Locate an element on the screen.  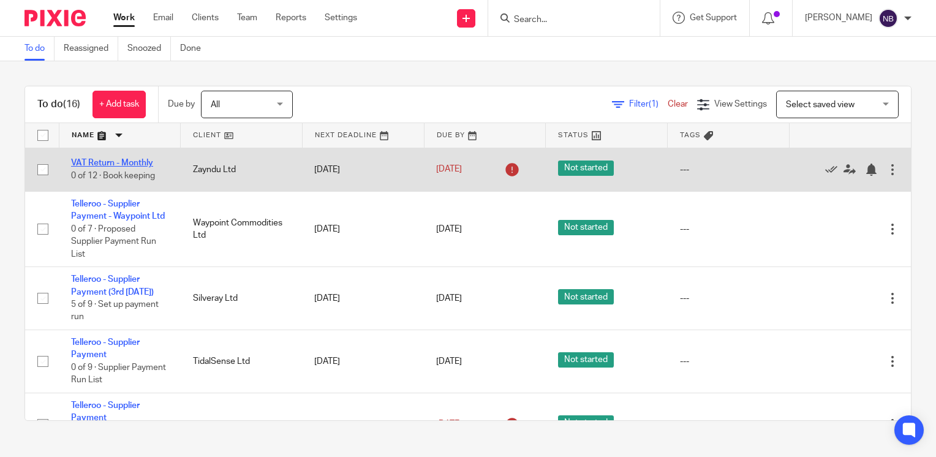
input: Search is located at coordinates (568, 20).